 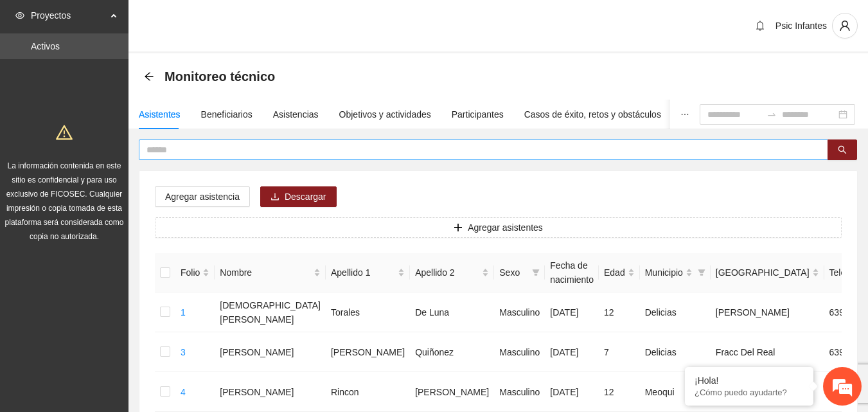 What do you see at coordinates (614, 272) in the screenshot?
I see `span: Edad` at bounding box center [614, 272].